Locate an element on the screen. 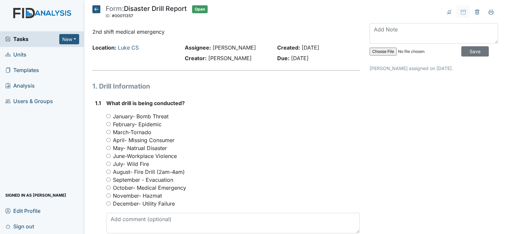 This screenshot has height=234, width=506. input: January- Bomb Threat is located at coordinates (108, 116).